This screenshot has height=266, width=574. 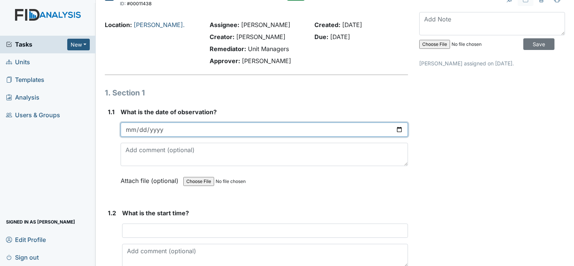 What do you see at coordinates (23, 97) in the screenshot?
I see `span: Analysis` at bounding box center [23, 97].